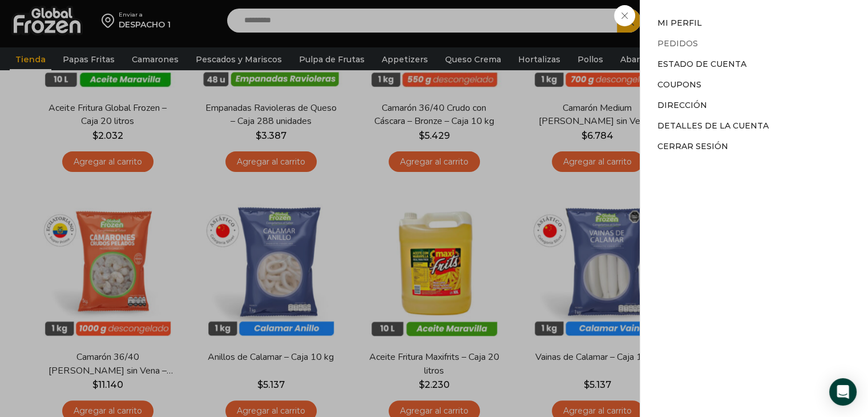  What do you see at coordinates (679, 84) in the screenshot?
I see `a: Coupons` at bounding box center [679, 84].